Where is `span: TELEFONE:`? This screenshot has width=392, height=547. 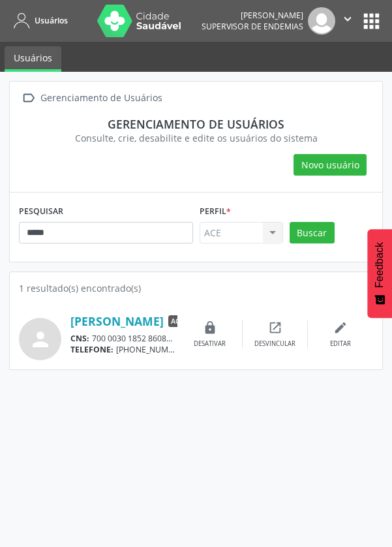 span: TELEFONE: is located at coordinates (92, 349).